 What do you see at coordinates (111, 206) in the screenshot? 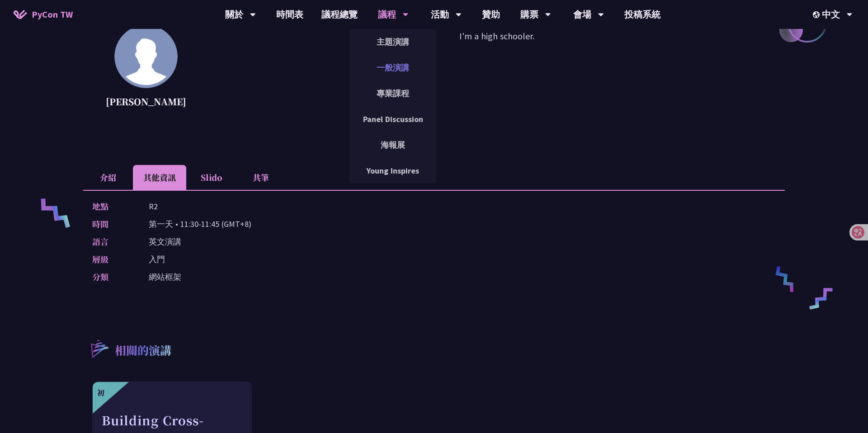
I see `p: 地點` at bounding box center [111, 206].